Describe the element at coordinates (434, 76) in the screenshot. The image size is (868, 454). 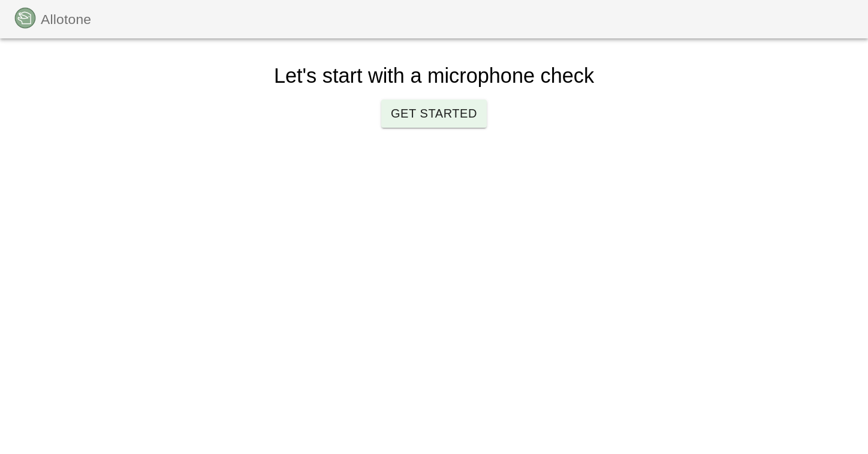
I see `h5: Let's start with a microphone check` at that location.